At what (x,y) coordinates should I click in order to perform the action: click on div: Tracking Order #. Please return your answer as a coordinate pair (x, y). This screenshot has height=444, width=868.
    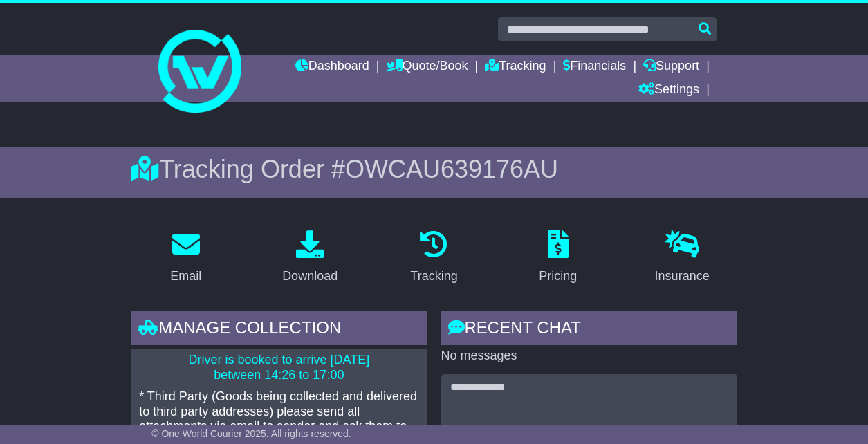
    Looking at the image, I should click on (434, 168).